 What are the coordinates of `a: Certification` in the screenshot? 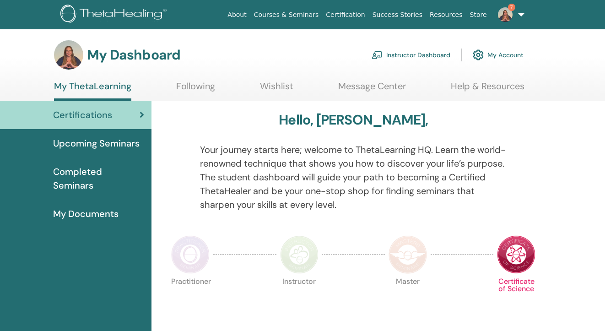 It's located at (345, 15).